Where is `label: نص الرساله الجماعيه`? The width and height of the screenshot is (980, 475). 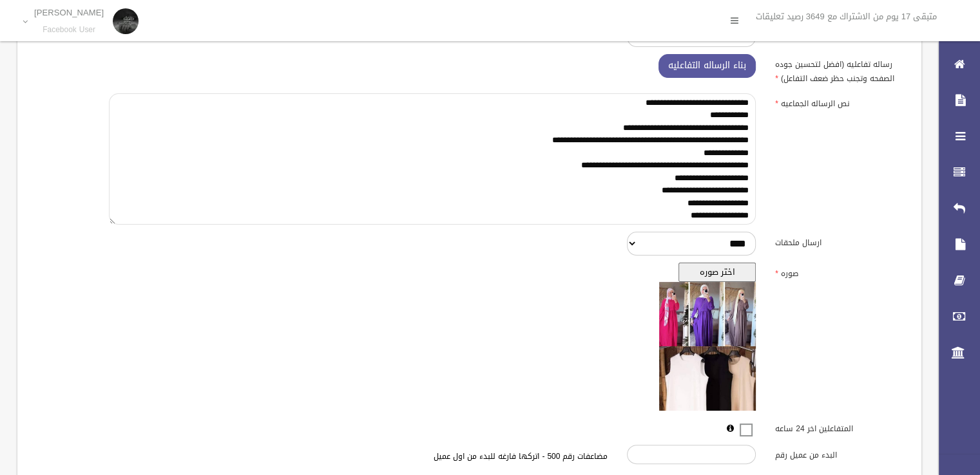
label: نص الرساله الجماعيه is located at coordinates (839, 102).